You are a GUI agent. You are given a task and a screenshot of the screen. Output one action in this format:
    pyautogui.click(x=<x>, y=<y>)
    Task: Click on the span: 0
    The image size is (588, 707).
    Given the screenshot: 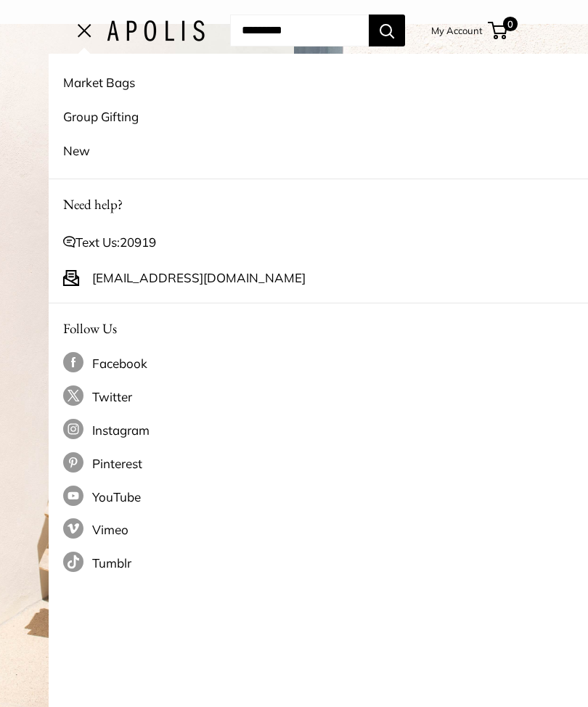 What is the action you would take?
    pyautogui.click(x=510, y=24)
    